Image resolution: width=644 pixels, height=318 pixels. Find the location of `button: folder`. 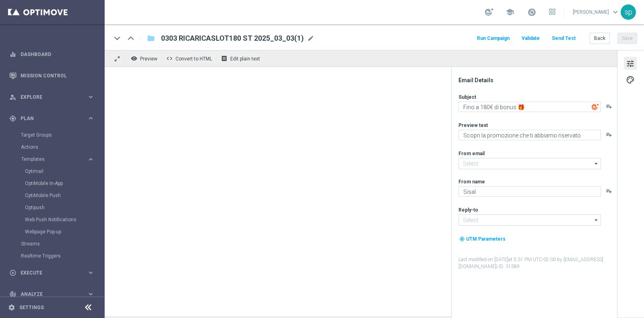

button: folder is located at coordinates (151, 38).